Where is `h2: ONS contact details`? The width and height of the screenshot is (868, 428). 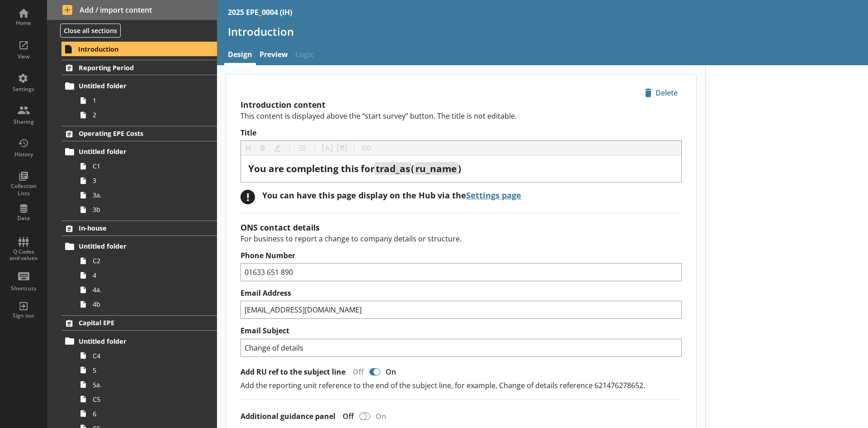
h2: ONS contact details is located at coordinates (462, 227).